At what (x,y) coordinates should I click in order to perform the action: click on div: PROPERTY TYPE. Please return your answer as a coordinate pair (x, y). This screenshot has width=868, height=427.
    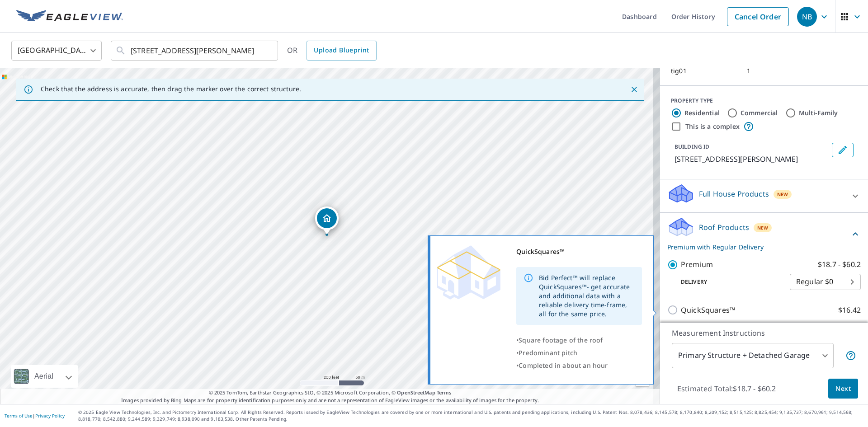
    Looking at the image, I should click on (764, 101).